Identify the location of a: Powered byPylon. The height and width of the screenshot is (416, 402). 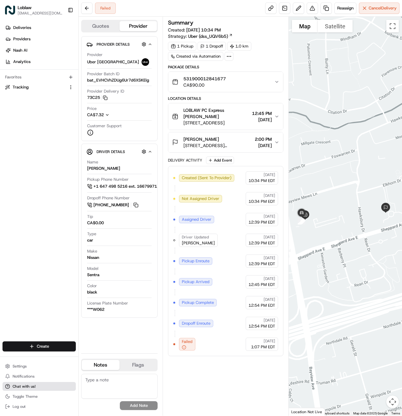
(60, 158).